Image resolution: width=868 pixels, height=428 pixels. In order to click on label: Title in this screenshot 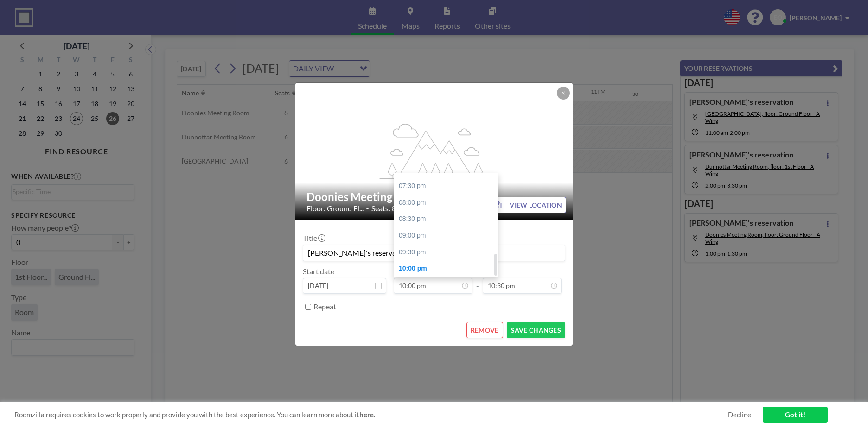, I will do `click(314, 238)`.